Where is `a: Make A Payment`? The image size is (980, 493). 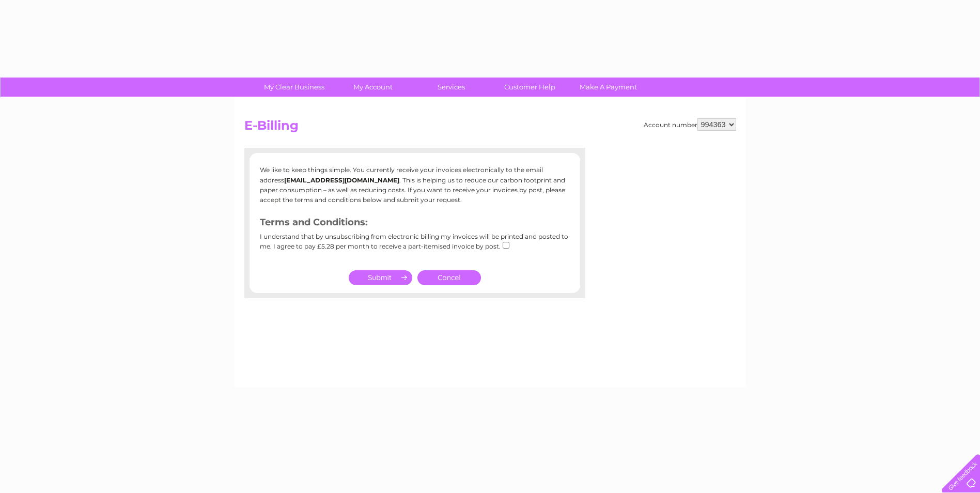 a: Make A Payment is located at coordinates (608, 87).